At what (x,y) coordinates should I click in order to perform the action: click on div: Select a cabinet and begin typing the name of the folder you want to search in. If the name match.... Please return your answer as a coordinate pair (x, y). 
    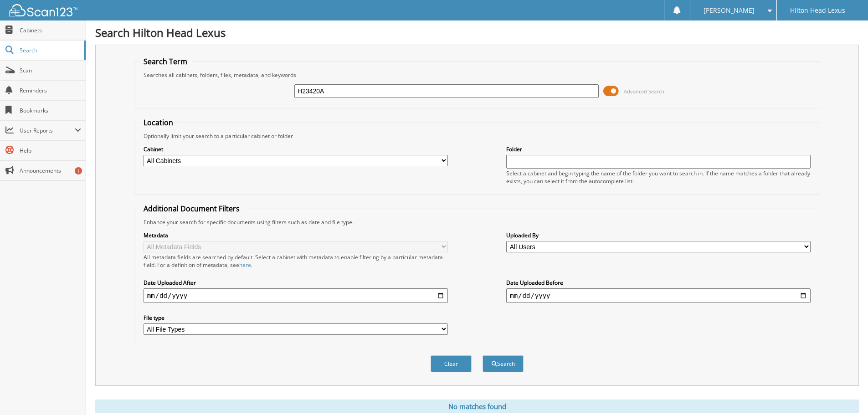
    Looking at the image, I should click on (658, 177).